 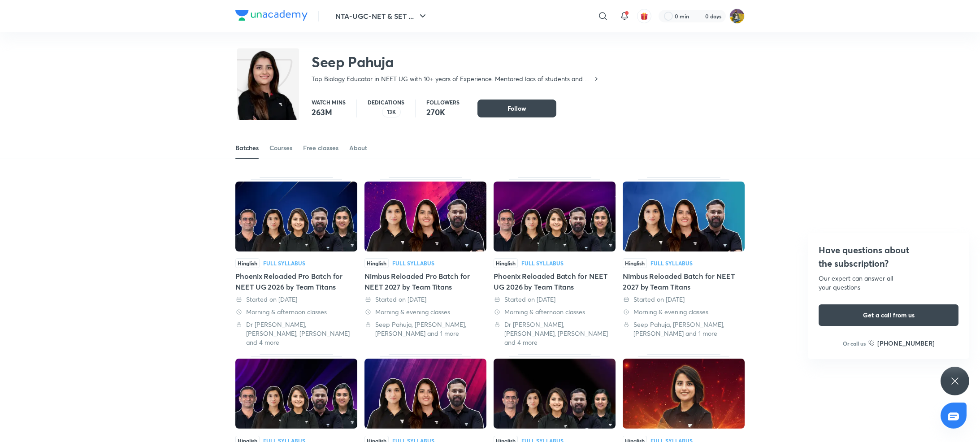 What do you see at coordinates (358, 148) in the screenshot?
I see `a: About` at bounding box center [358, 148].